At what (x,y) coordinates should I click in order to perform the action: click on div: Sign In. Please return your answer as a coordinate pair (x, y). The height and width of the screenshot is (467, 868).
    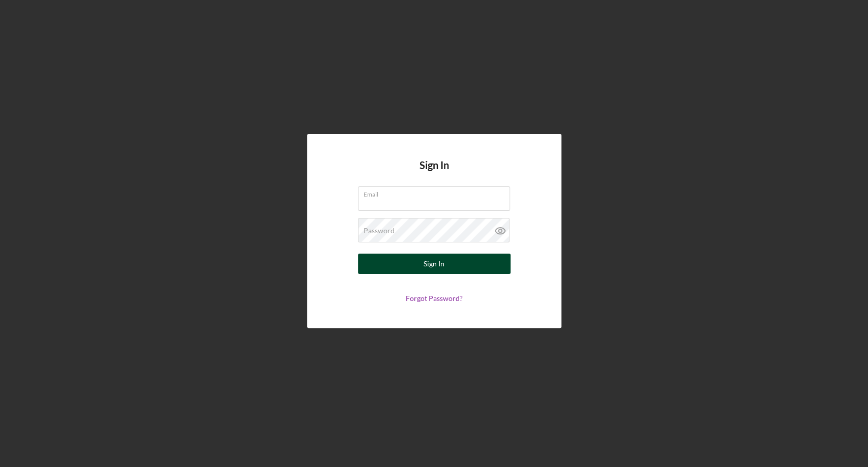
    Looking at the image, I should click on (434, 263).